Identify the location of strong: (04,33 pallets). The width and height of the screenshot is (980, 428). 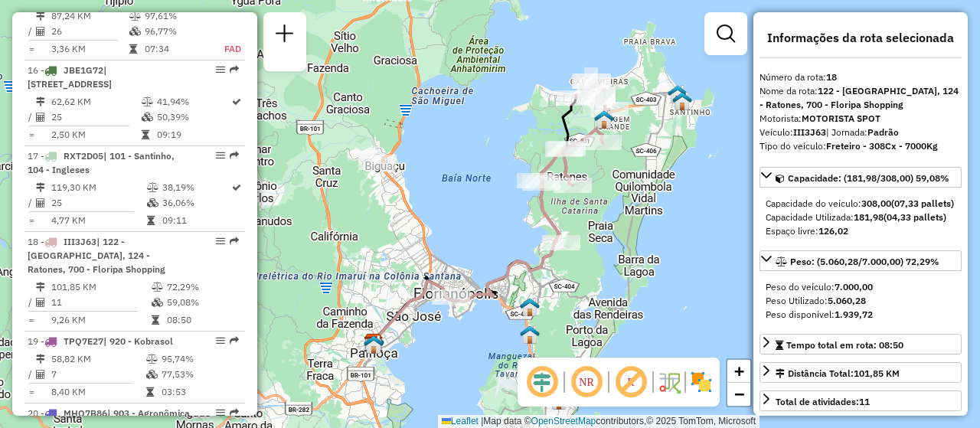
(915, 217).